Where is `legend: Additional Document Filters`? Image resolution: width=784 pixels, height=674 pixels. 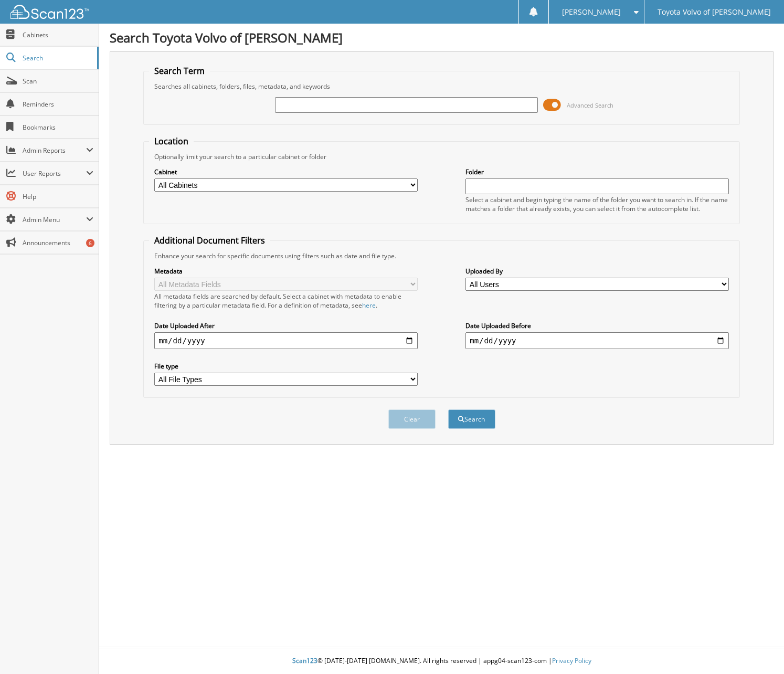
legend: Additional Document Filters is located at coordinates (209, 241).